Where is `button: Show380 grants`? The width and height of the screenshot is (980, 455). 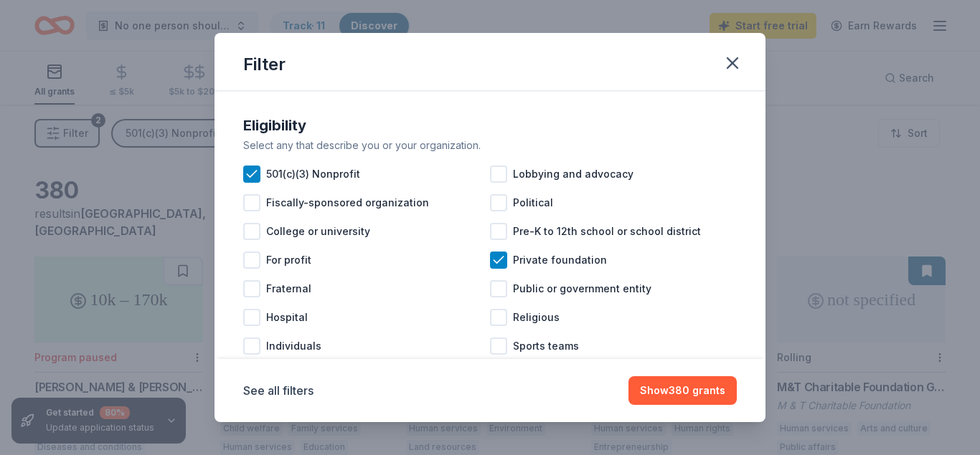
button: Show380 grants is located at coordinates (682, 391).